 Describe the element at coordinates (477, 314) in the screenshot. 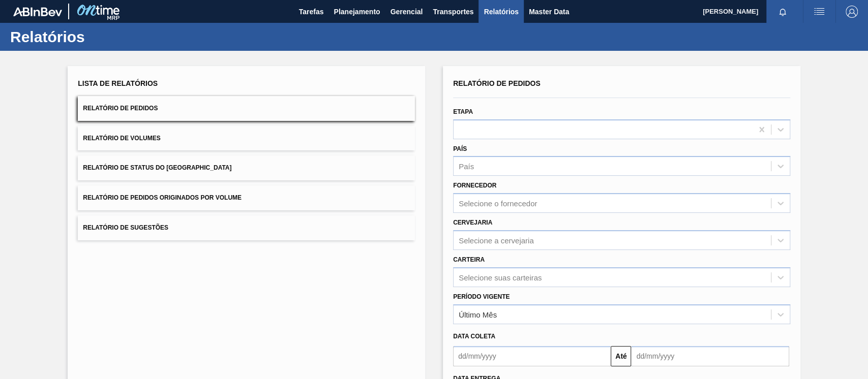

I see `div: Último Mês` at that location.